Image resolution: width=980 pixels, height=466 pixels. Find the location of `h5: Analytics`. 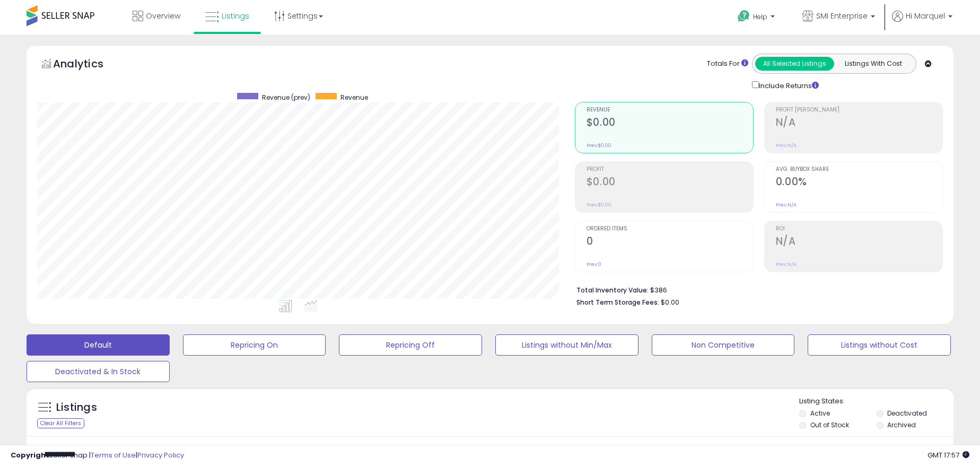

h5: Analytics is located at coordinates (89, 65).